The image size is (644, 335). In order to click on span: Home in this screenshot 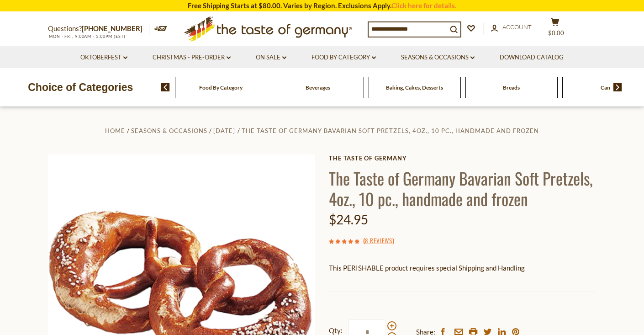, I will do `click(115, 131)`.